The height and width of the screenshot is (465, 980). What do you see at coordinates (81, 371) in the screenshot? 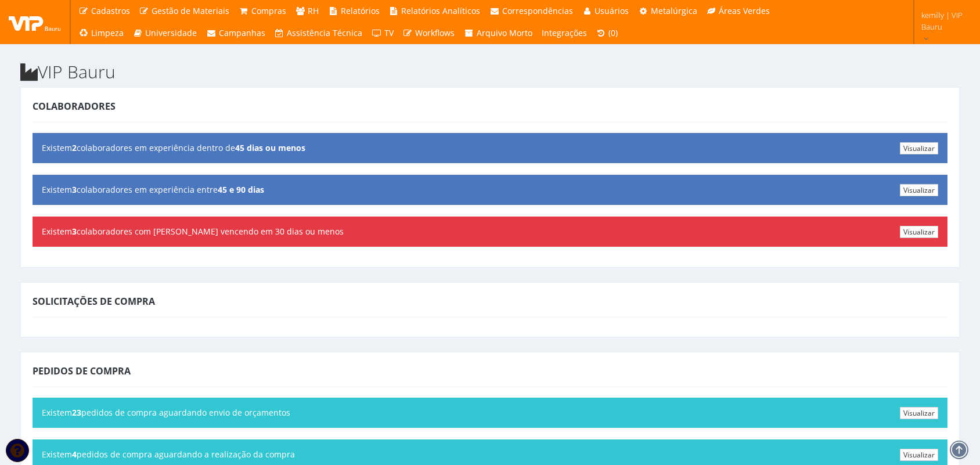
I see `span: Pedidos de Compra` at bounding box center [81, 371].